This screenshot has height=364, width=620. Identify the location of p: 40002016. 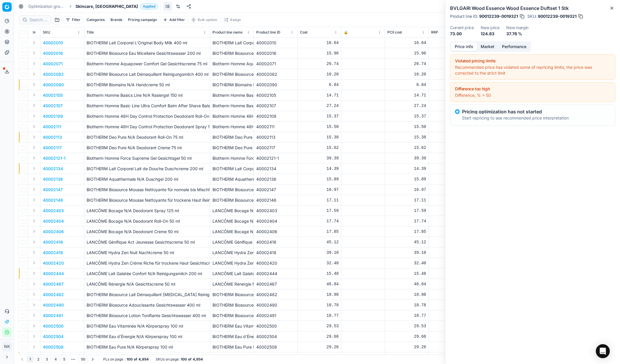
(53, 53).